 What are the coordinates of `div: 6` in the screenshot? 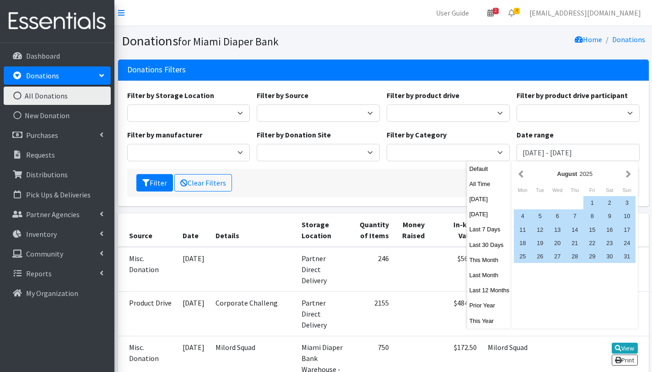 It's located at (558, 216).